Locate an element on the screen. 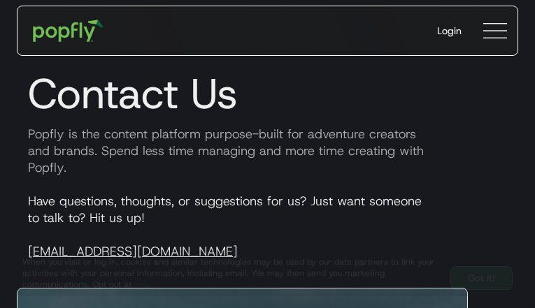  a: Got It! is located at coordinates (481, 278).